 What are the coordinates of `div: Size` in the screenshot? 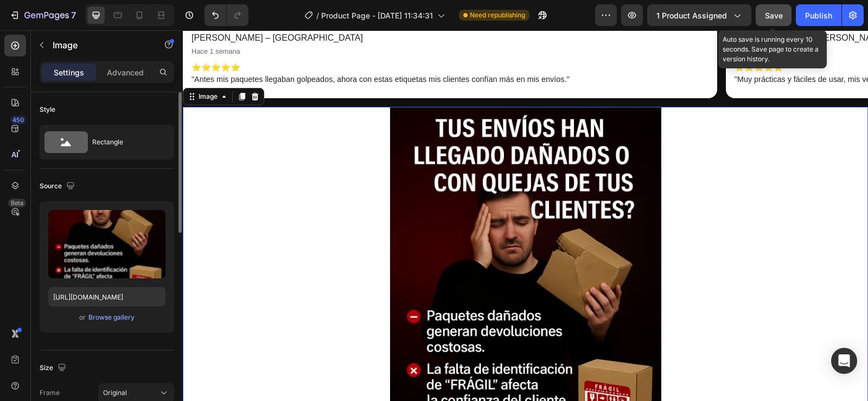 It's located at (54, 368).